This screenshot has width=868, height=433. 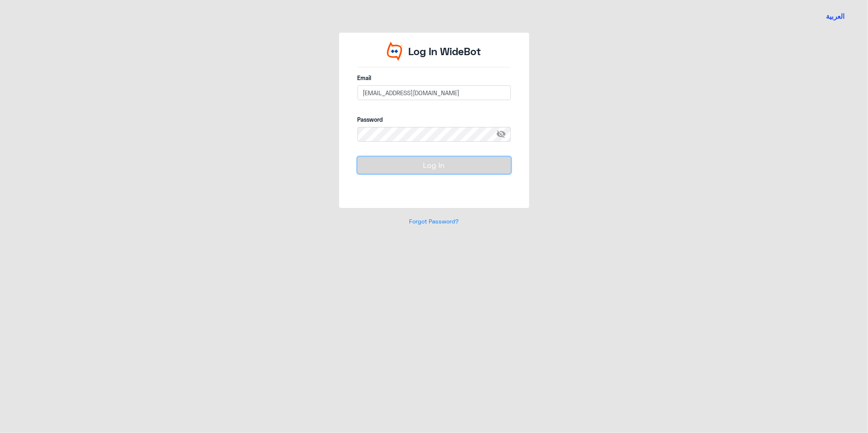 What do you see at coordinates (395, 51) in the screenshot?
I see `img: Widebot Logo` at bounding box center [395, 51].